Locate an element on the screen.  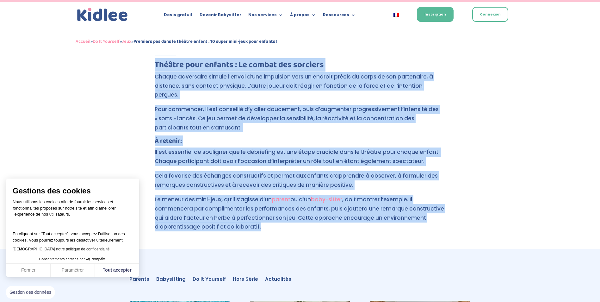
a: Nos services is located at coordinates (266, 16).